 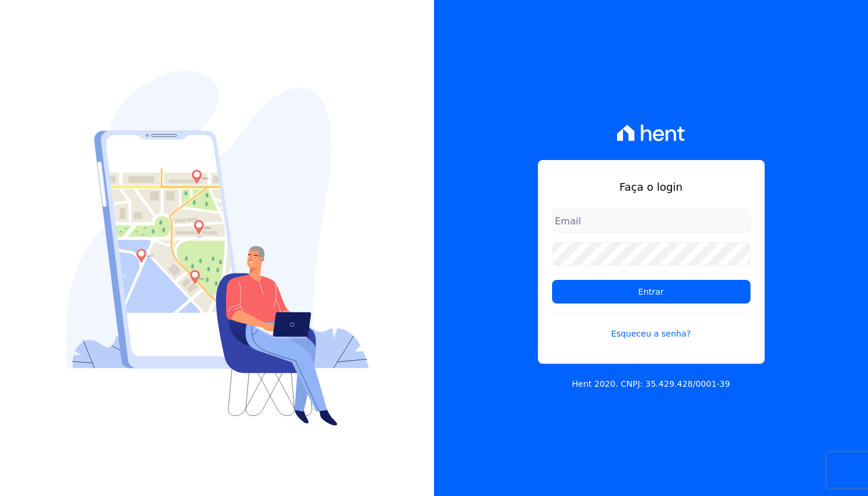 I want to click on input: Email, so click(x=652, y=221).